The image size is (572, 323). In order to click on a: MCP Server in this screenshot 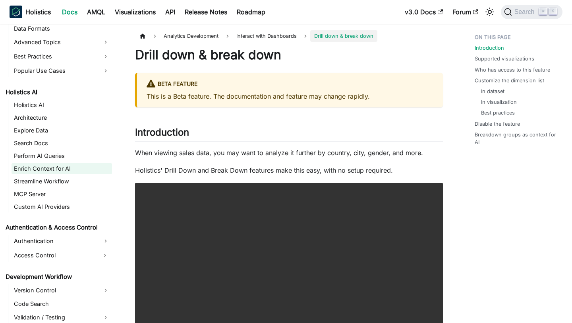, I will do `click(62, 194)`.